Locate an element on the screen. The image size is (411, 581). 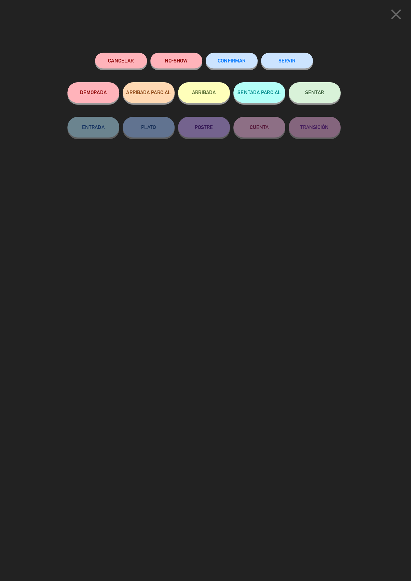
i: close is located at coordinates (395, 14).